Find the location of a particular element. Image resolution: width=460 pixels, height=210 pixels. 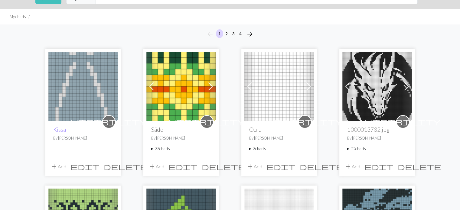

li: My charts is located at coordinates (18, 17).